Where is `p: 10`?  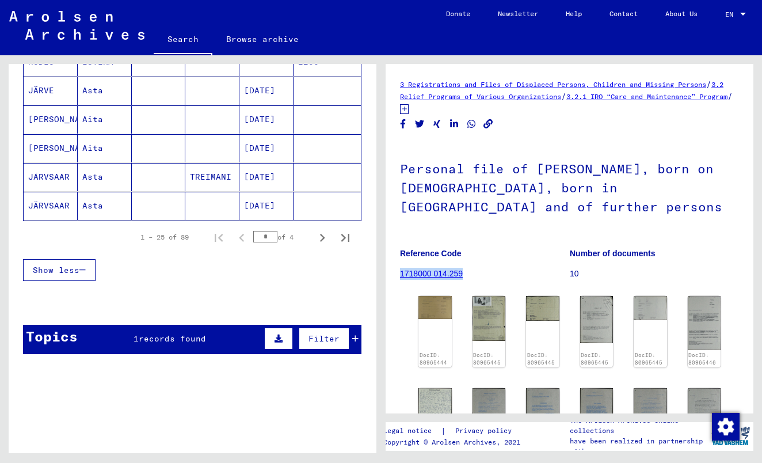
p: 10 is located at coordinates (654, 273).